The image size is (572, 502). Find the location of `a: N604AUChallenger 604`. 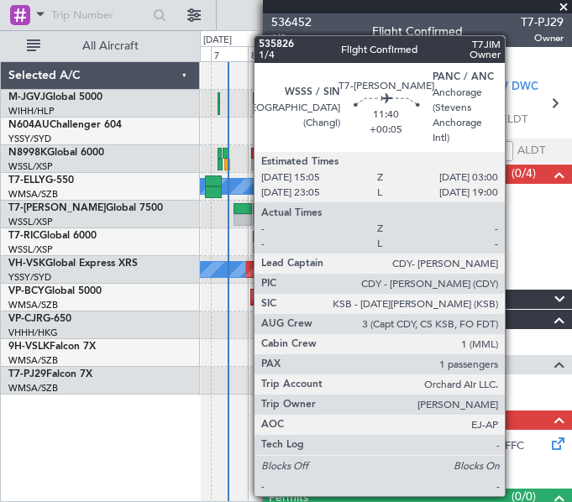

a: N604AUChallenger 604 is located at coordinates (65, 125).